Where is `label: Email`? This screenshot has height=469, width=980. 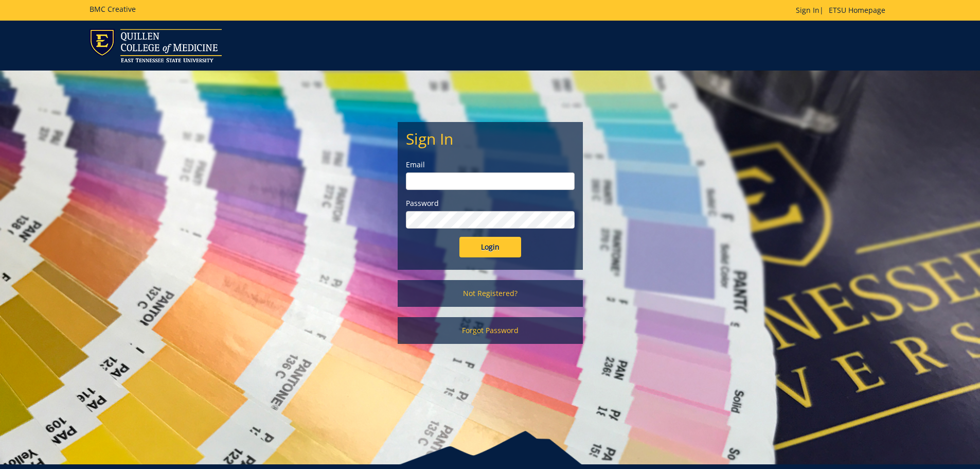
label: Email is located at coordinates (490, 165).